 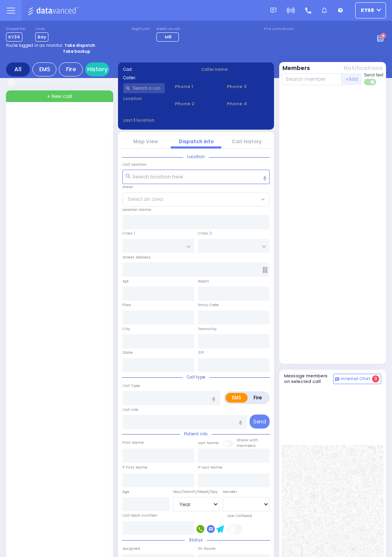 What do you see at coordinates (273, 10) in the screenshot?
I see `img: message.svg` at bounding box center [273, 10].